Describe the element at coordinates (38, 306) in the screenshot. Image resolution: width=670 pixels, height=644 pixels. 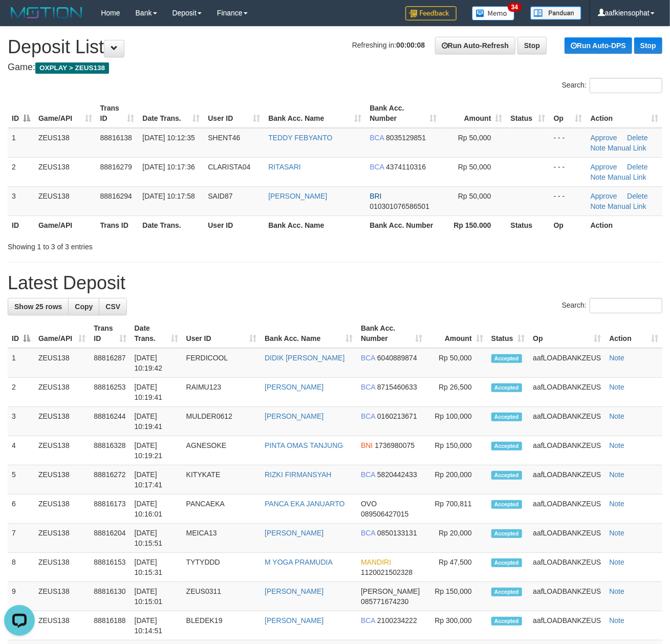
I see `span: Show 25 rows` at that location.